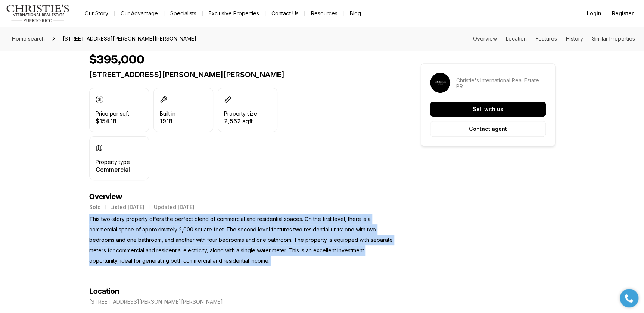 This screenshot has width=644, height=313. I want to click on a: Skip to: Location, so click(516, 38).